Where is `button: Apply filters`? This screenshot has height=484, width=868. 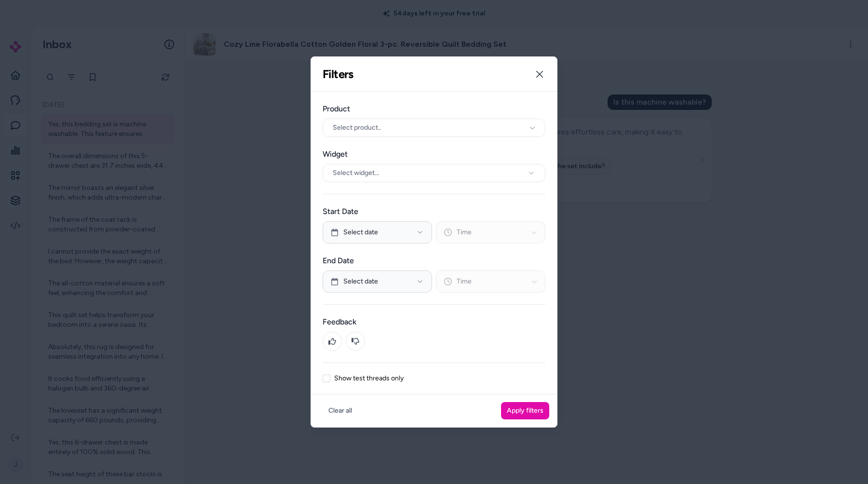
button: Apply filters is located at coordinates (525, 411).